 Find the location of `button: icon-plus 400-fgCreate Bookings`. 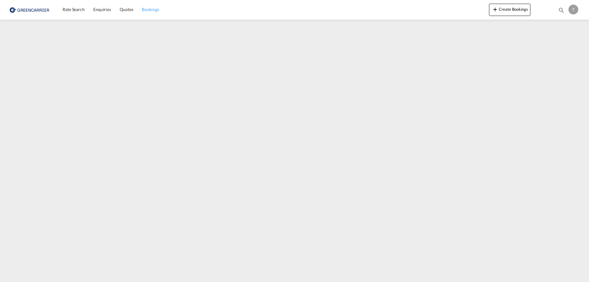

button: icon-plus 400-fgCreate Bookings is located at coordinates (509, 10).